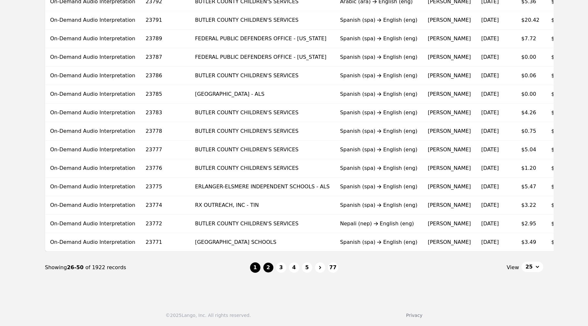 Image resolution: width=588 pixels, height=326 pixels. Describe the element at coordinates (165, 150) in the screenshot. I see `td: 23777` at that location.